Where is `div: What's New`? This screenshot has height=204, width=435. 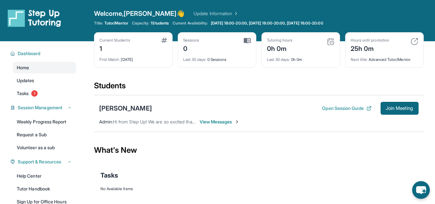
div: What's New is located at coordinates (259, 150).